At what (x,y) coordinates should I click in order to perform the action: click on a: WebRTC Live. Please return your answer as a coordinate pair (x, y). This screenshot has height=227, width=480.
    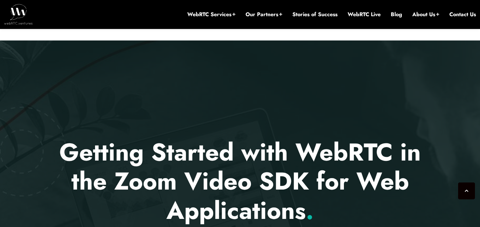
    Looking at the image, I should click on (364, 14).